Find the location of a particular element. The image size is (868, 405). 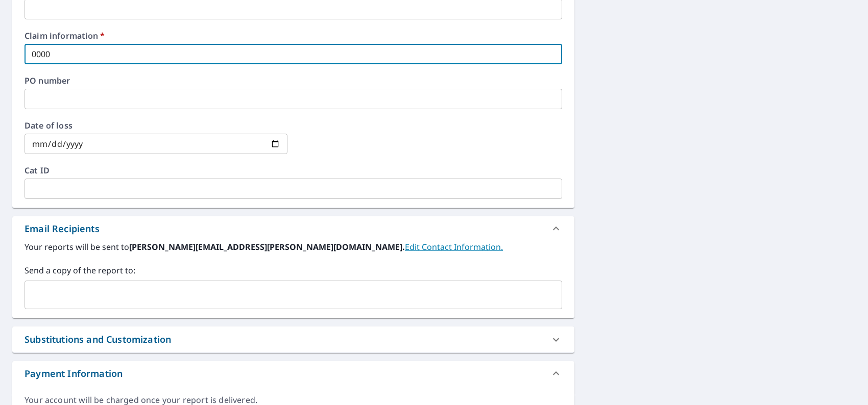

label: Your reports will be sent to is located at coordinates (293, 247).